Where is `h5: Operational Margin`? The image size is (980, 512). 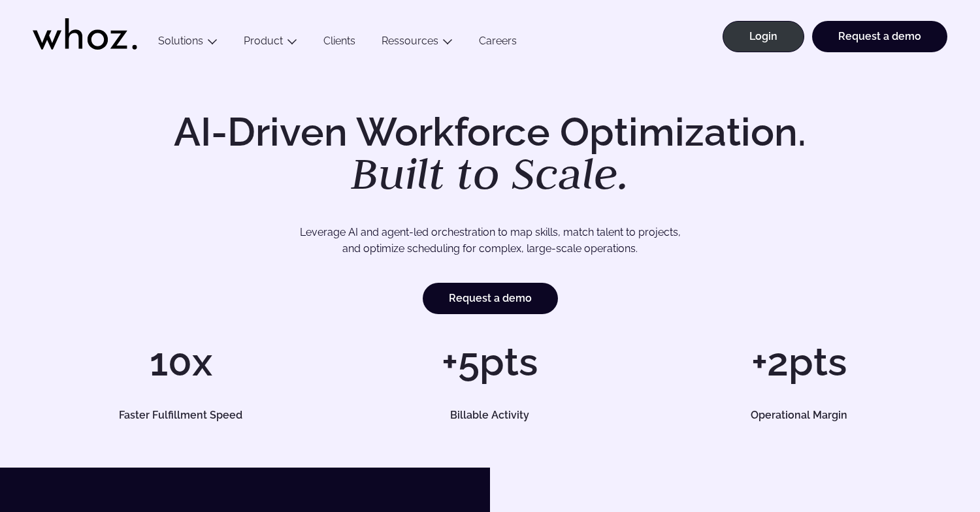
h5: Operational Margin is located at coordinates (798, 416).